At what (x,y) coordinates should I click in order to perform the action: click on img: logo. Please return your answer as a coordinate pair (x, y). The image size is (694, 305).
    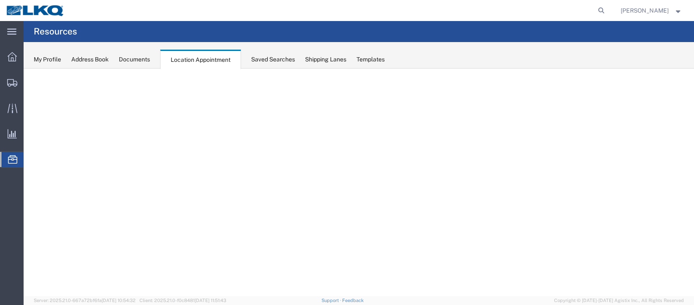
    Looking at the image, I should click on (35, 11).